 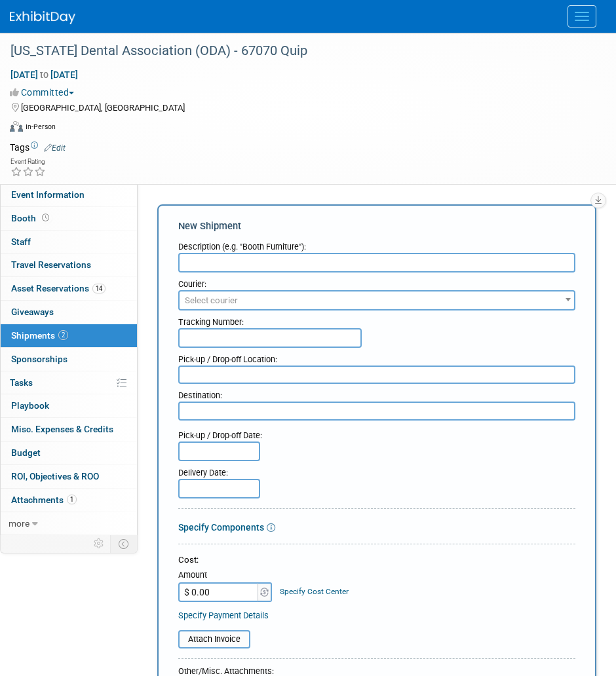 What do you see at coordinates (69, 453) in the screenshot?
I see `a: Budget` at bounding box center [69, 453].